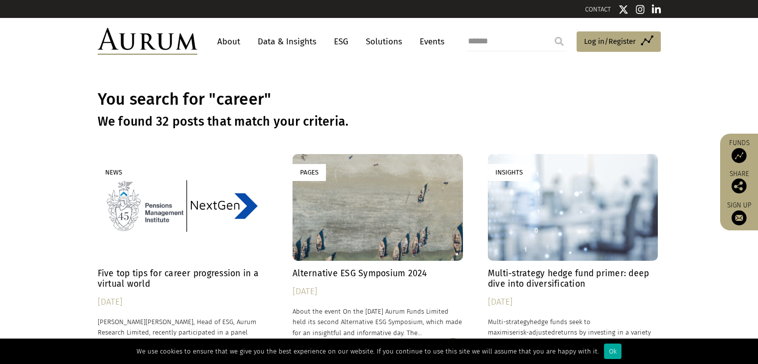  Describe the element at coordinates (341, 41) in the screenshot. I see `a: ESG` at that location.